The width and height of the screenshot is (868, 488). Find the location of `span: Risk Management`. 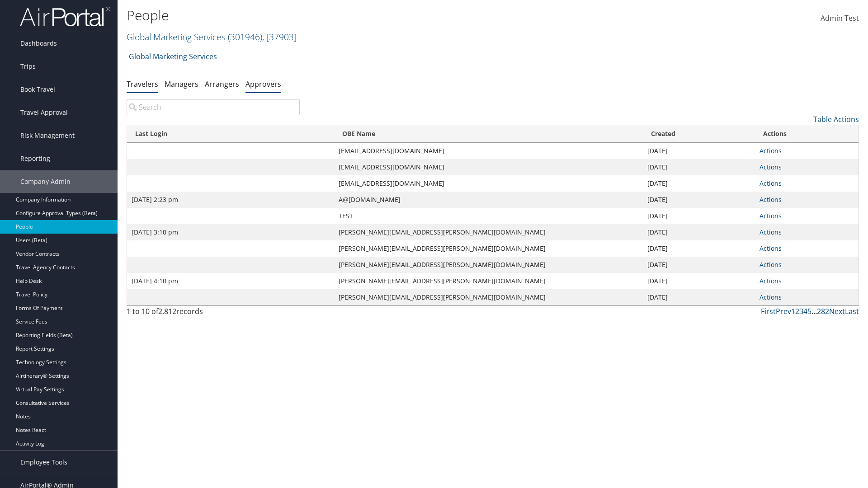

span: Risk Management is located at coordinates (47, 135).